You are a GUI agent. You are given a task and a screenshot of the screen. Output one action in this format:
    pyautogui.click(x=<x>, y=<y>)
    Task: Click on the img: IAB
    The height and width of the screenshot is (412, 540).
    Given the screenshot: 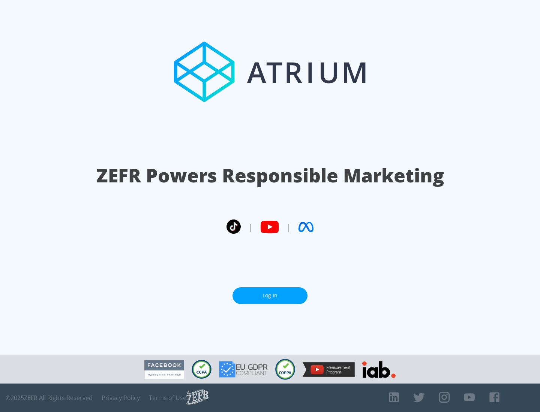 What is the action you would take?
    pyautogui.click(x=379, y=370)
    